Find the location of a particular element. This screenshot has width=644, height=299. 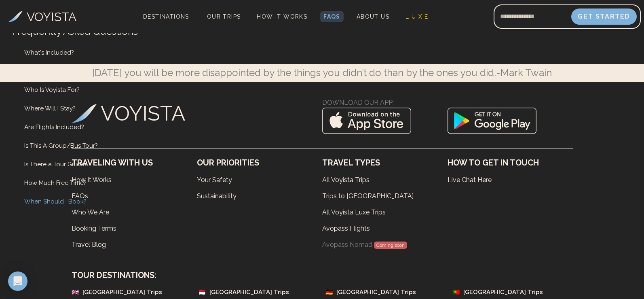

a: Where Will I Stay? is located at coordinates (50, 108).